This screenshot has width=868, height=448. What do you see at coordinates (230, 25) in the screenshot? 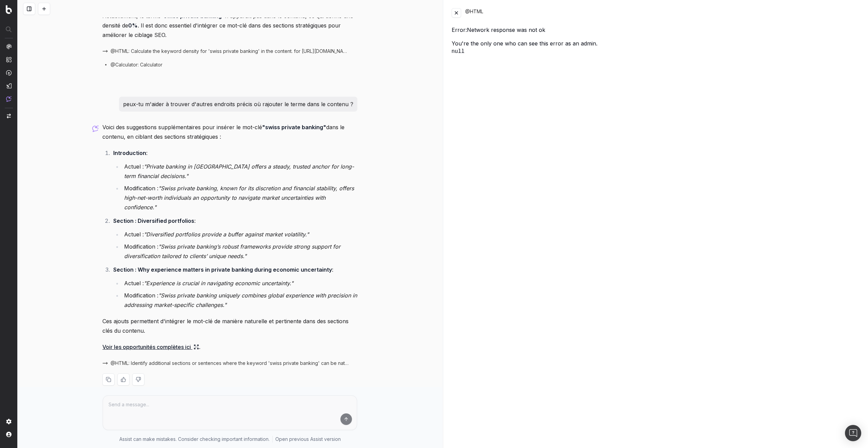
I see `p: Actuellement, le terme n'apparaît pas dans le contenu, ce qui donne une densité de . Il est donc ...` at bounding box center [230, 25].